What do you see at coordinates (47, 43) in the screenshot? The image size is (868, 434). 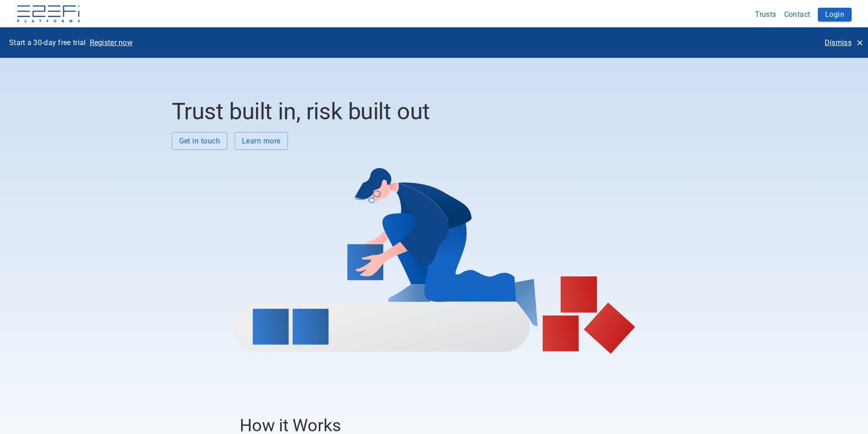 I see `p: Start a 30-day free trial` at bounding box center [47, 43].